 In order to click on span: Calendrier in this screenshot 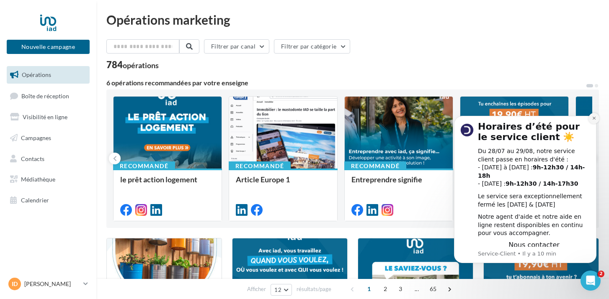, I will do `click(35, 200)`.